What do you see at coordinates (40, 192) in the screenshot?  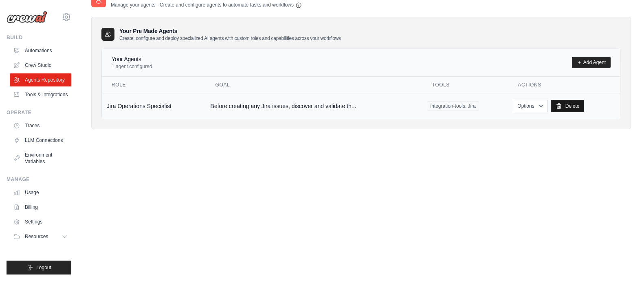 I see `a: Usage` at bounding box center [40, 192].